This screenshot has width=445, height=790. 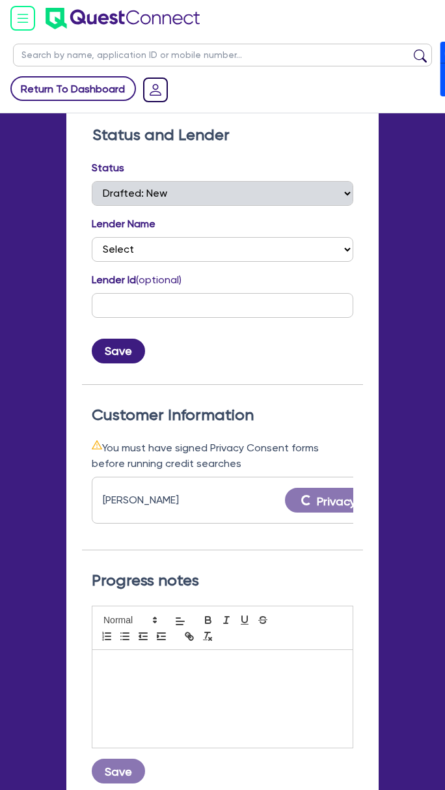 What do you see at coordinates (341, 500) in the screenshot?
I see `button: LoadingPrivacy Form` at bounding box center [341, 500].